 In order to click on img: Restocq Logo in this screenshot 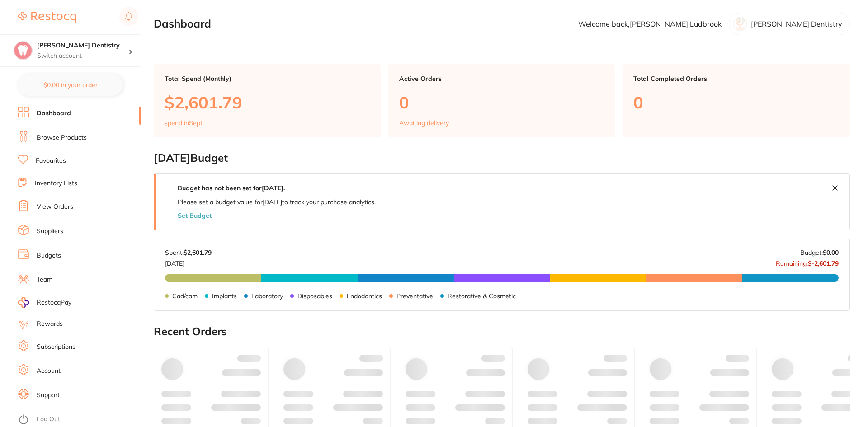, I will do `click(47, 17)`.